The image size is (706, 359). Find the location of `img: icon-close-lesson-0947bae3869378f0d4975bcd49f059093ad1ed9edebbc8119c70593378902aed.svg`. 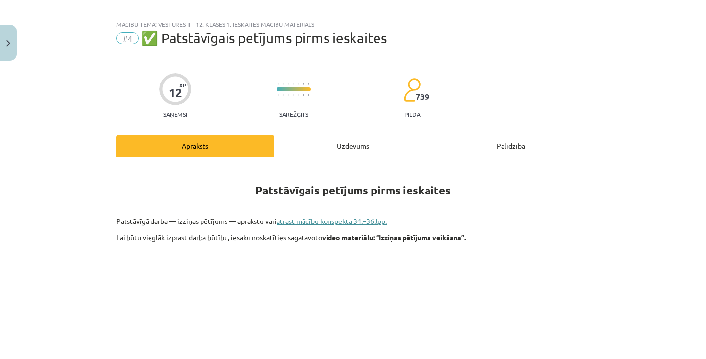

img: icon-close-lesson-0947bae3869378f0d4975bcd49f059093ad1ed9edebbc8119c70593378902aed.svg is located at coordinates (8, 43).